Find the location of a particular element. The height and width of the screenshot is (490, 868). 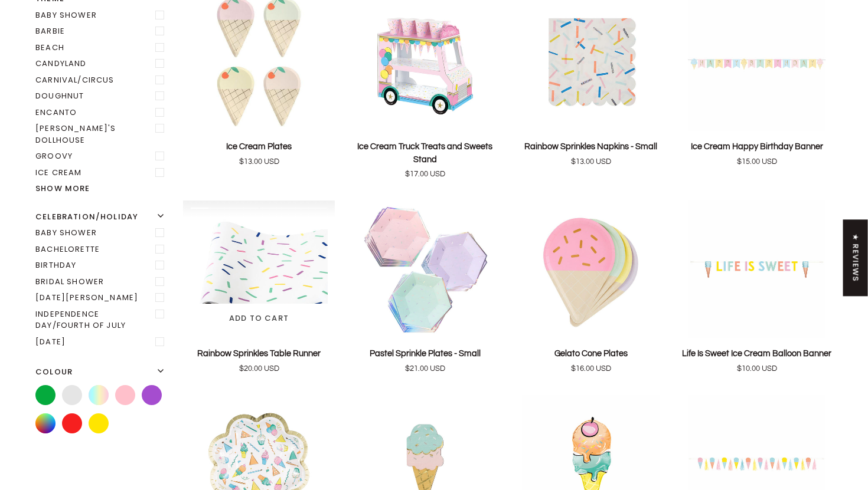

label: Doughnut is located at coordinates (102, 96).